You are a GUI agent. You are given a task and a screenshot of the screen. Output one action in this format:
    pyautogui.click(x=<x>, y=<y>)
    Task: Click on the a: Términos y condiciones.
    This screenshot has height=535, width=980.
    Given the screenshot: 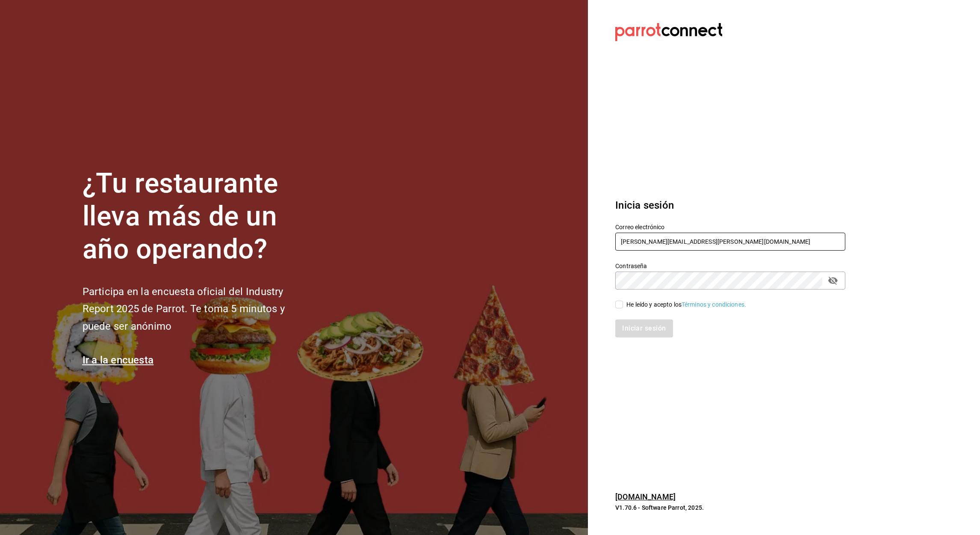 What is the action you would take?
    pyautogui.click(x=713, y=305)
    